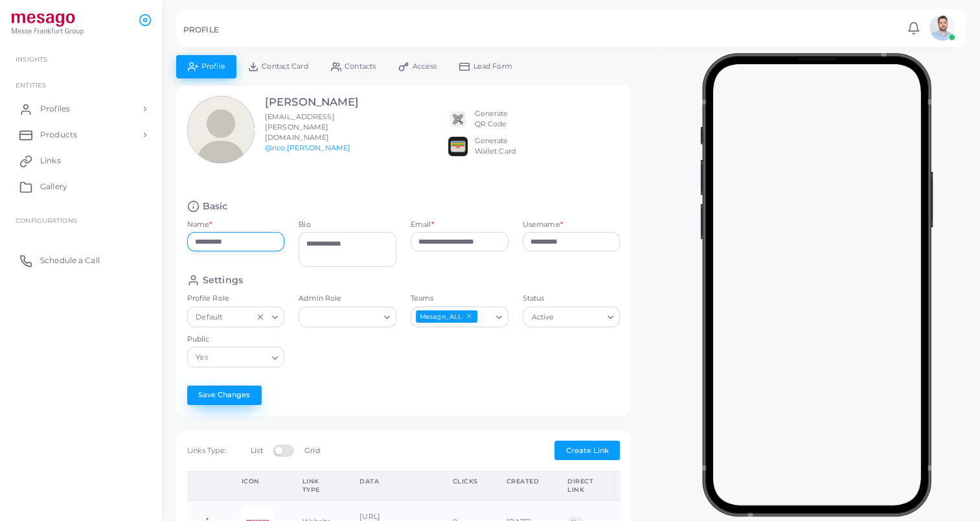 This screenshot has height=521, width=980. What do you see at coordinates (55, 109) in the screenshot?
I see `span: Profiles` at bounding box center [55, 109].